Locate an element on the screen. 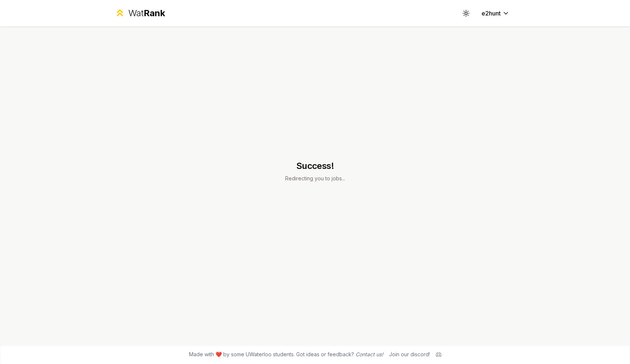 The image size is (630, 364). div: Wat is located at coordinates (147, 13).